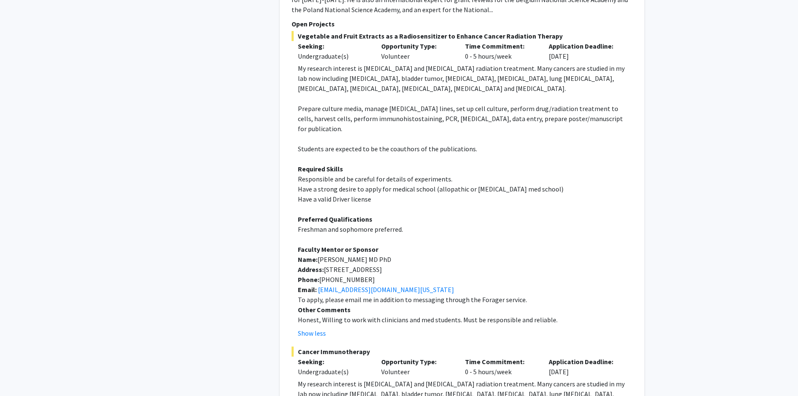  Describe the element at coordinates (465, 300) in the screenshot. I see `p: To apply, please email me in addition to messaging through the Forager service.` at that location.